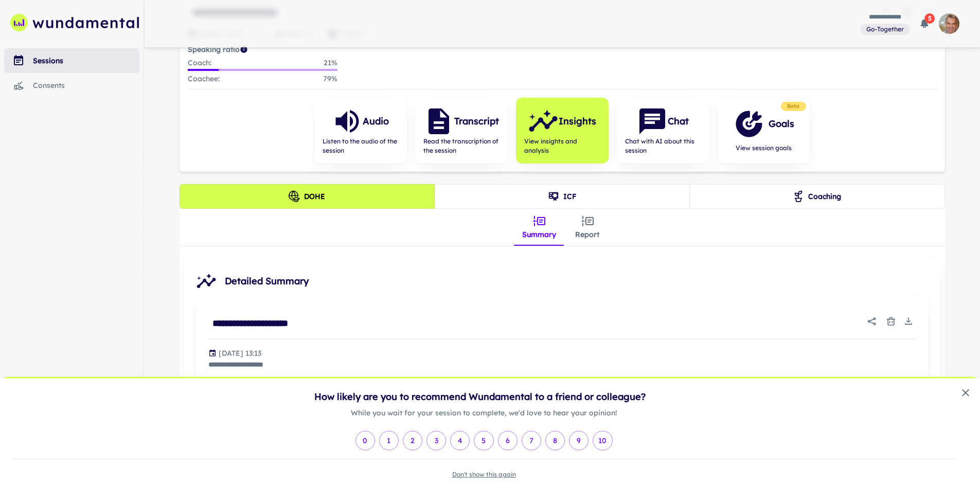  What do you see at coordinates (361, 146) in the screenshot?
I see `span: Listen to the audio of the session` at bounding box center [361, 146].